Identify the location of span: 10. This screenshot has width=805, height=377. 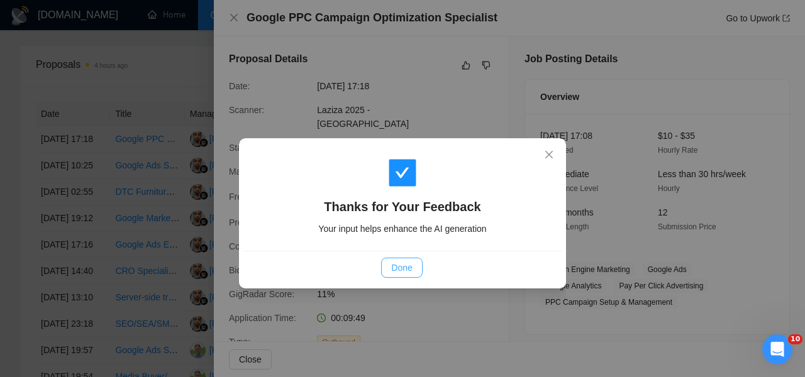
(795, 339).